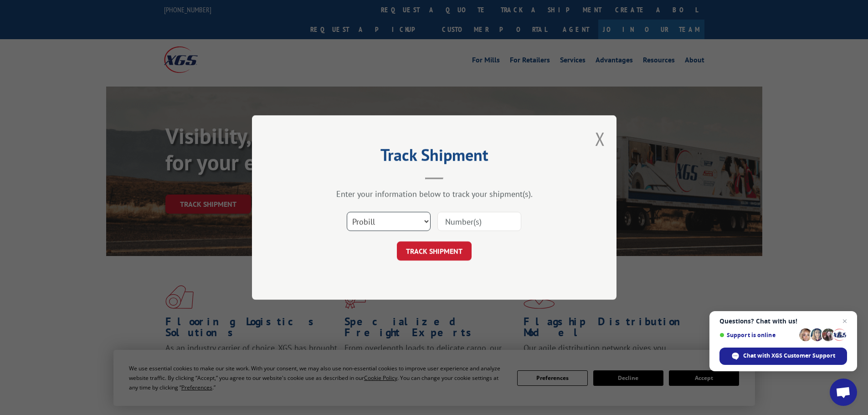 This screenshot has height=415, width=868. I want to click on span: Questions? Chat with us!, so click(783, 321).